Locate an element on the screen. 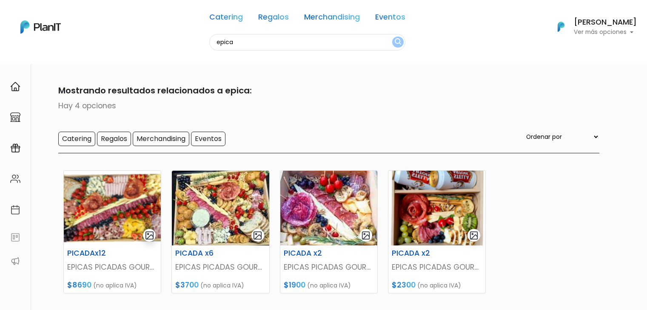 This screenshot has width=647, height=310. input: Catering is located at coordinates (77, 139).